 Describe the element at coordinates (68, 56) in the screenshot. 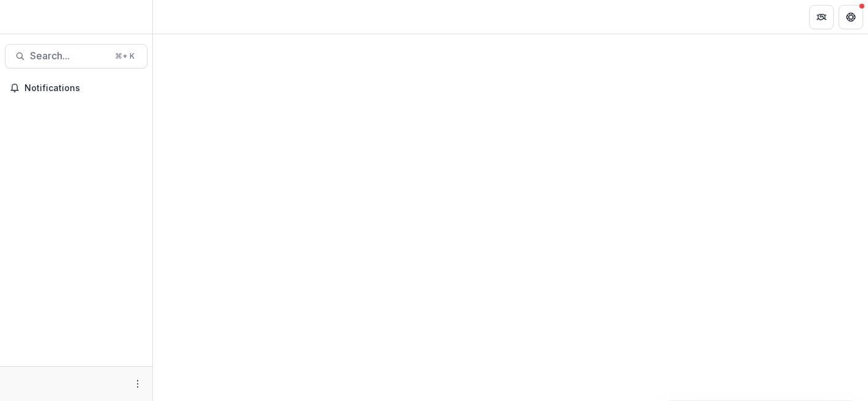

I see `span: Search...` at that location.